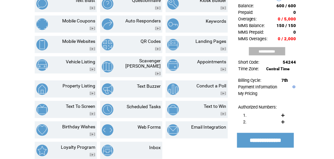 This screenshot has height=159, width=334. Describe the element at coordinates (173, 24) in the screenshot. I see `img: keywords.png` at that location.